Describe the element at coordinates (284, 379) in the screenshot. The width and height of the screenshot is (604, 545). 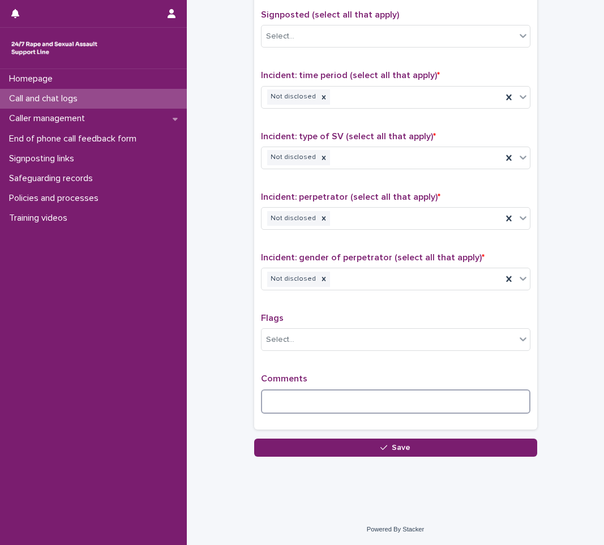
I see `span: Comments` at that location.